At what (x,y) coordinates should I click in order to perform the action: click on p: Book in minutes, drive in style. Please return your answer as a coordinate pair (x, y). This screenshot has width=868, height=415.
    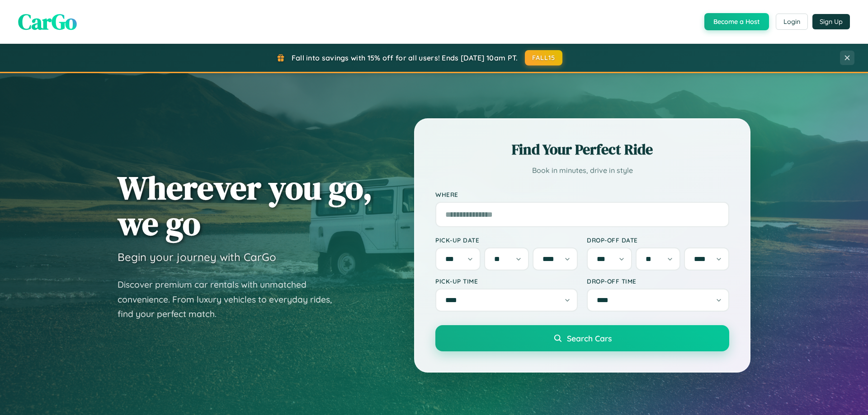
    Looking at the image, I should click on (582, 170).